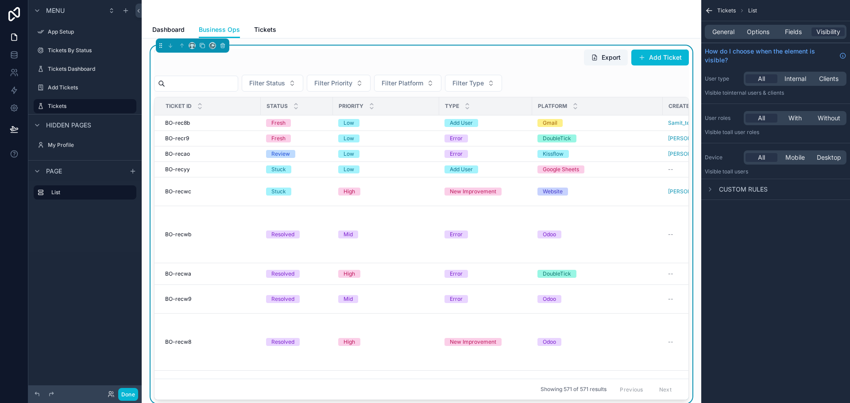 This screenshot has height=403, width=850. Describe the element at coordinates (794, 32) in the screenshot. I see `span: Fields` at that location.